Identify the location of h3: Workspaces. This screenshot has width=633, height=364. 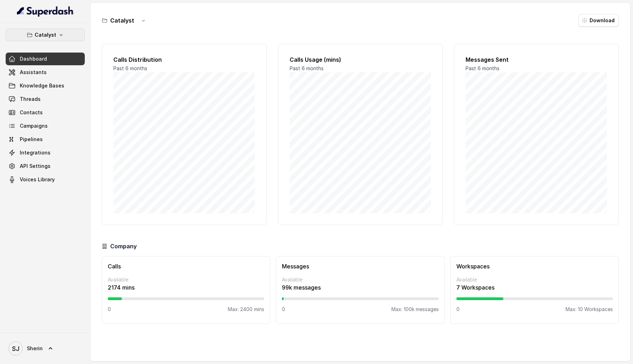
(534, 266).